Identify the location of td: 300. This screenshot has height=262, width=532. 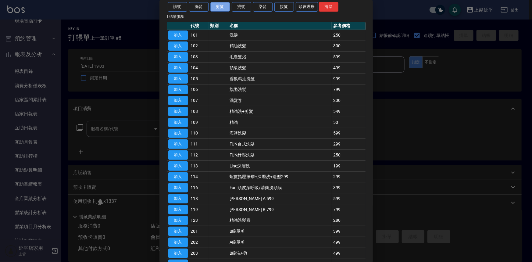
(349, 46).